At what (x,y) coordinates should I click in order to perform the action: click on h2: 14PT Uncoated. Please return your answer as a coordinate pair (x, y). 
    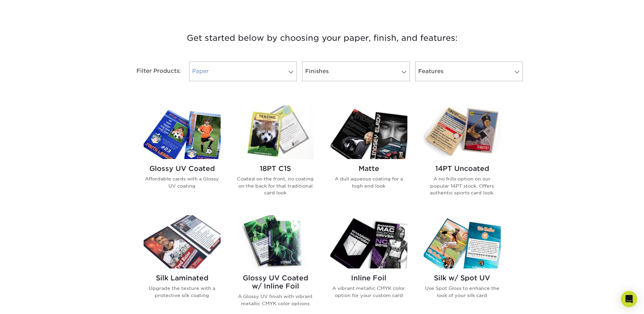
    Looking at the image, I should click on (462, 169).